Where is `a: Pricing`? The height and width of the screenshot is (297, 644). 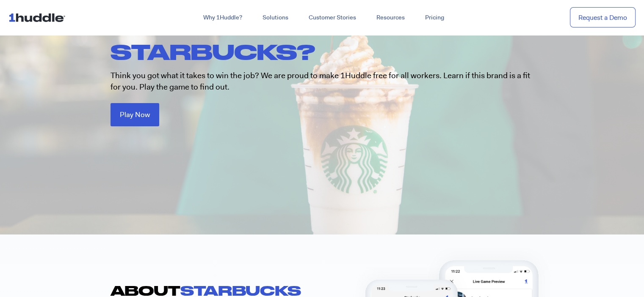 a: Pricing is located at coordinates (434, 18).